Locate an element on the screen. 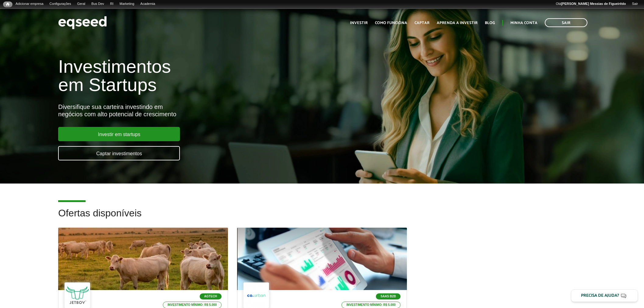 This screenshot has height=308, width=644. a: Investir em startups is located at coordinates (119, 134).